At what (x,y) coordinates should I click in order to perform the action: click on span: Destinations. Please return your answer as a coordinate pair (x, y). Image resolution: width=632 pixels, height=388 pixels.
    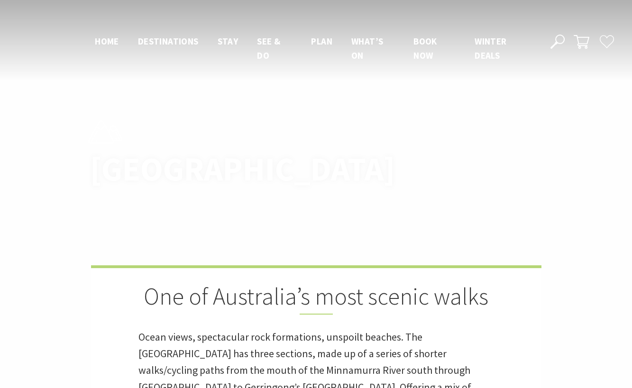
    Looking at the image, I should click on (168, 41).